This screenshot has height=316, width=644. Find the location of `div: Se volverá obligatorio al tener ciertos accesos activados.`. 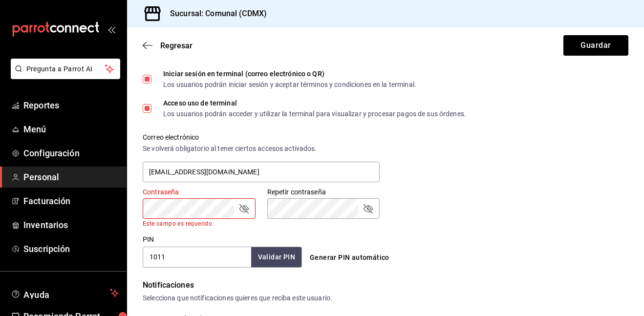

div: Se volverá obligatorio al tener ciertos accesos activados. is located at coordinates (261, 148).